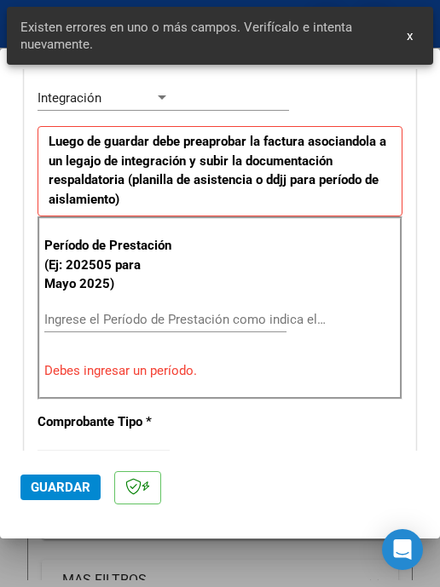 The width and height of the screenshot is (440, 587). What do you see at coordinates (409, 36) in the screenshot?
I see `button: x` at bounding box center [409, 36].